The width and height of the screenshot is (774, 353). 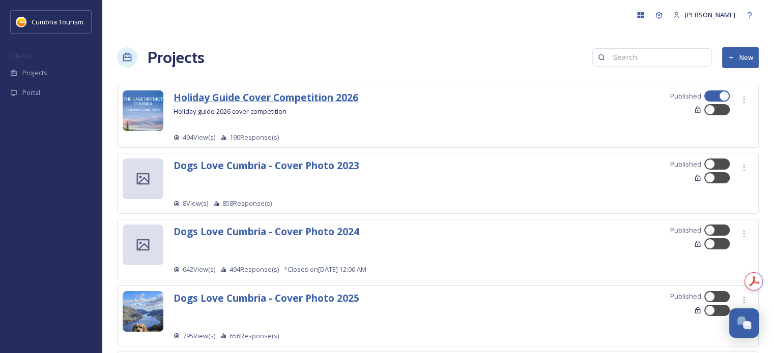 What do you see at coordinates (176, 57) in the screenshot?
I see `h2: Projects` at bounding box center [176, 57].